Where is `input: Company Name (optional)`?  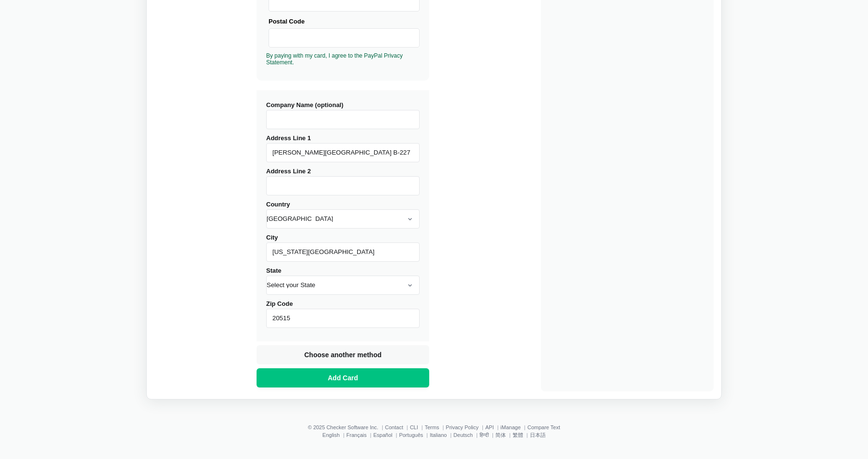 input: Company Name (optional) is located at coordinates (343, 119).